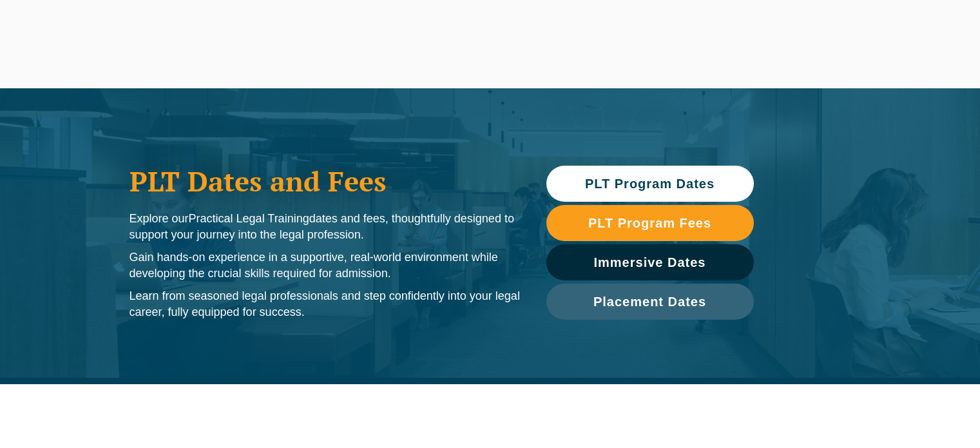  What do you see at coordinates (325, 304) in the screenshot?
I see `p: Learn from seasoned legal professionals and step confidently into your legal career, fully equipp...` at bounding box center [325, 304].